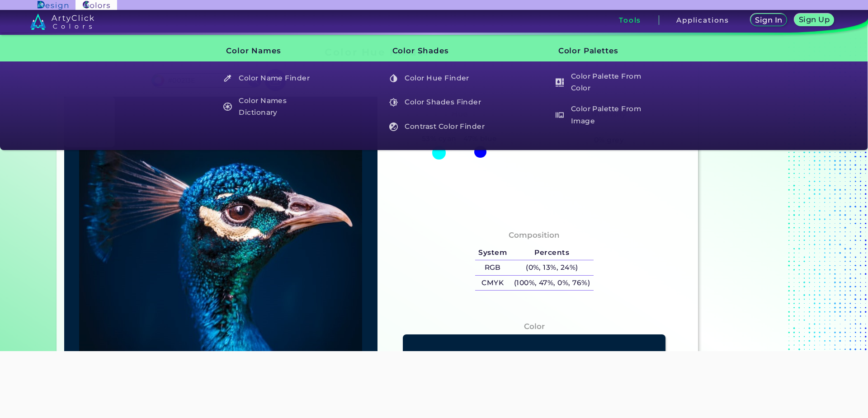 The image size is (868, 418). Describe the element at coordinates (271, 78) in the screenshot. I see `h5: Color Name Finder` at that location.